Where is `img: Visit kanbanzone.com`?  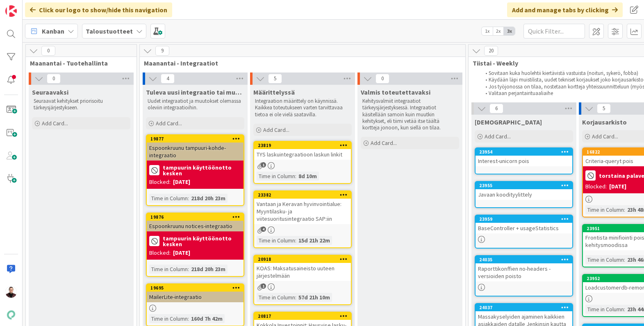 img: Visit kanbanzone.com is located at coordinates (11, 11).